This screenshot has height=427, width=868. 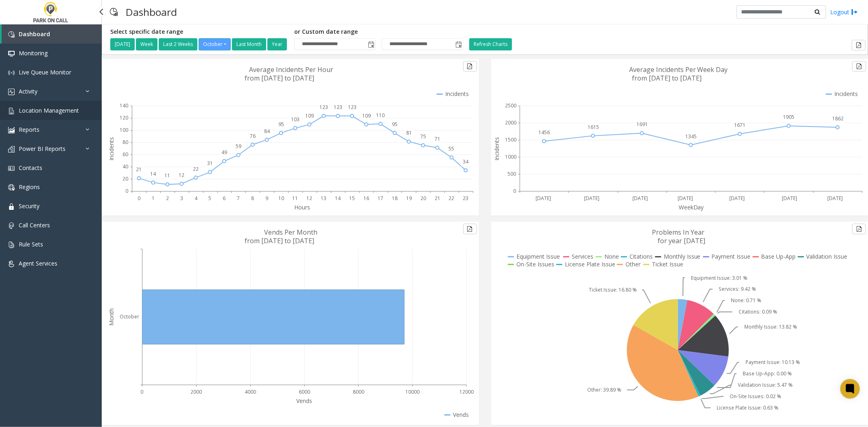 I want to click on text: 10, so click(x=281, y=198).